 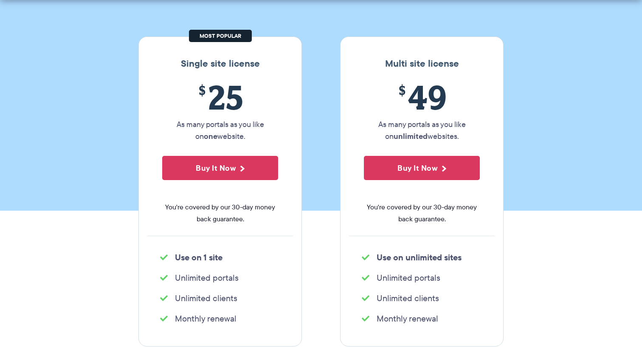 What do you see at coordinates (422, 97) in the screenshot?
I see `span: 49` at bounding box center [422, 97].